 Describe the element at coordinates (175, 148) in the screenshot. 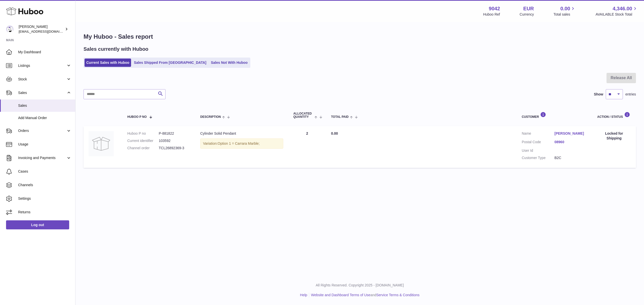

I see `dd: TCL26892369-3` at that location.